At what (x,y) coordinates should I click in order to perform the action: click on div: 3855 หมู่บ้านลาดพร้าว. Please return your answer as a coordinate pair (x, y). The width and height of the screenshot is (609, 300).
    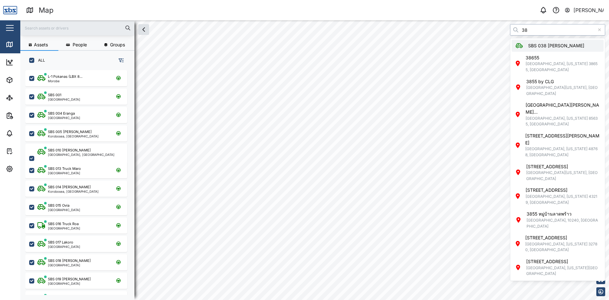
    Looking at the image, I should click on (563, 214).